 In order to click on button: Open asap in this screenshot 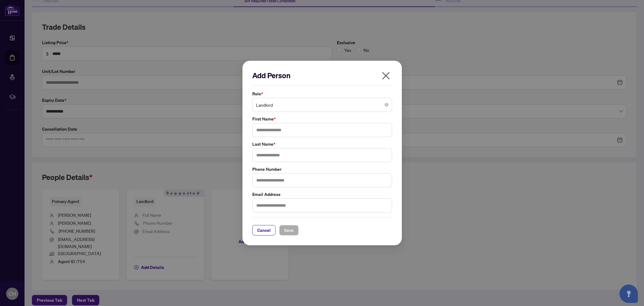, I will do `click(629, 294)`.